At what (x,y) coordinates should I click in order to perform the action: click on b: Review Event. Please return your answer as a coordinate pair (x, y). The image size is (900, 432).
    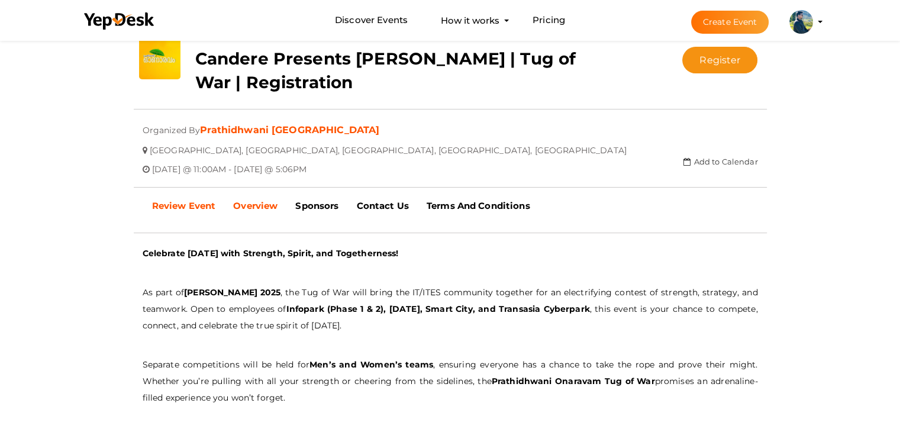
    Looking at the image, I should click on (184, 205).